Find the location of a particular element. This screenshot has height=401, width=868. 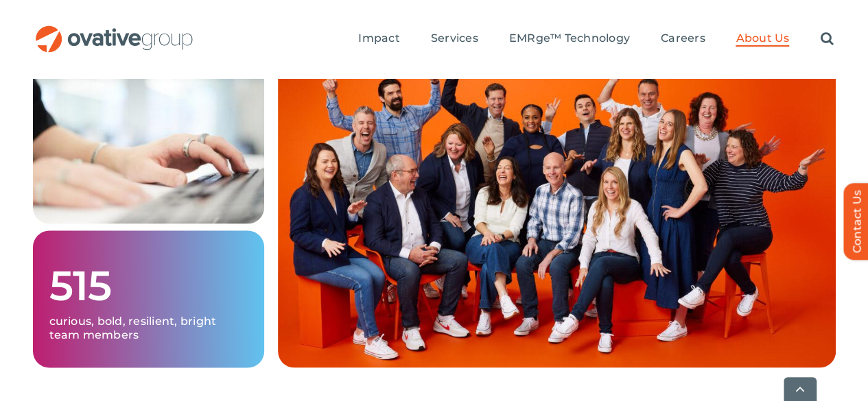

span: About Us is located at coordinates (762, 39).